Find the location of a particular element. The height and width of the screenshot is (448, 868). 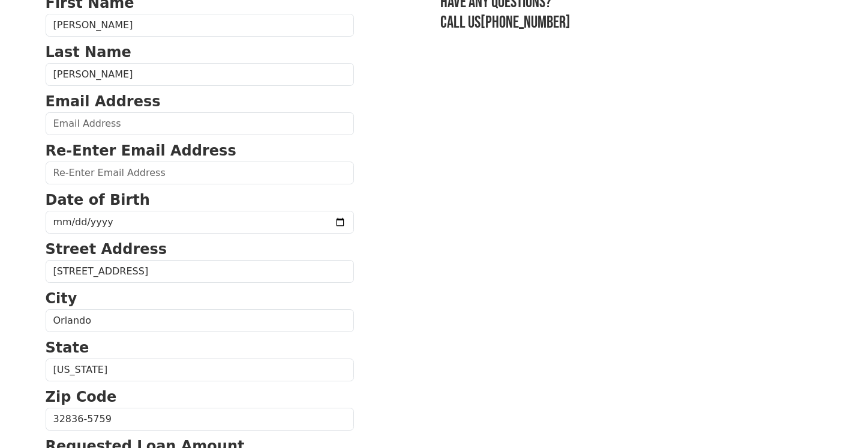

input: Email Address is located at coordinates (200, 124).